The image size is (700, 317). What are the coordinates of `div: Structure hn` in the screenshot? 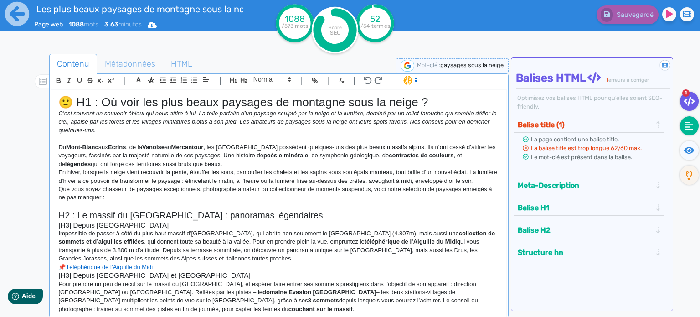 It's located at (589, 252).